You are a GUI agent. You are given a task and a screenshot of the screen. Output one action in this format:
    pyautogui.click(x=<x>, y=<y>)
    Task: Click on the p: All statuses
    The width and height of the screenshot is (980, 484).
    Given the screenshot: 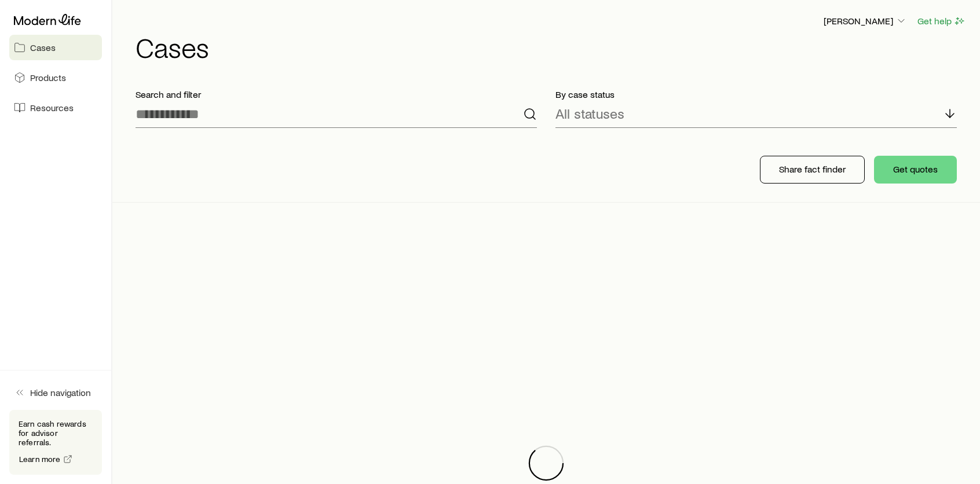 What is the action you would take?
    pyautogui.click(x=590, y=113)
    